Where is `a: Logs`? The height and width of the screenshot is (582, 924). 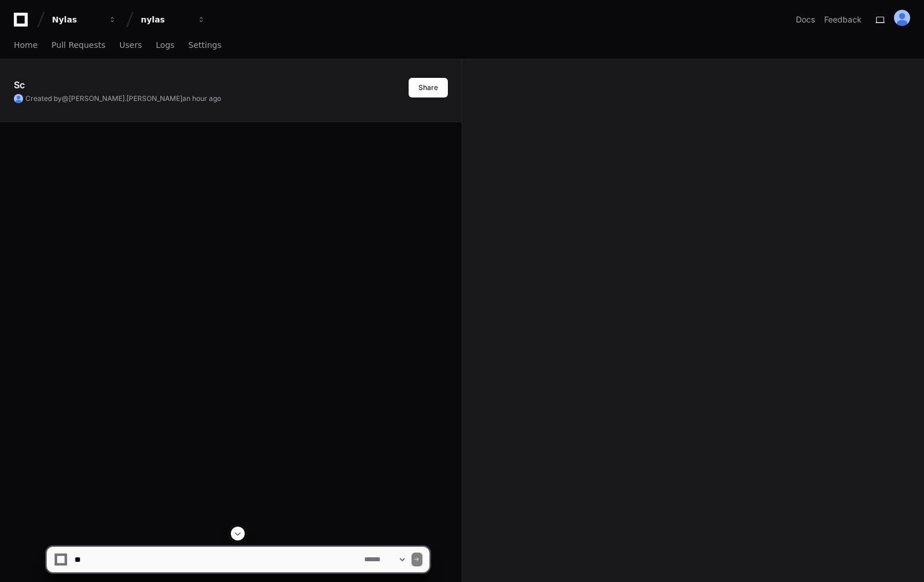
a: Logs is located at coordinates (165, 45).